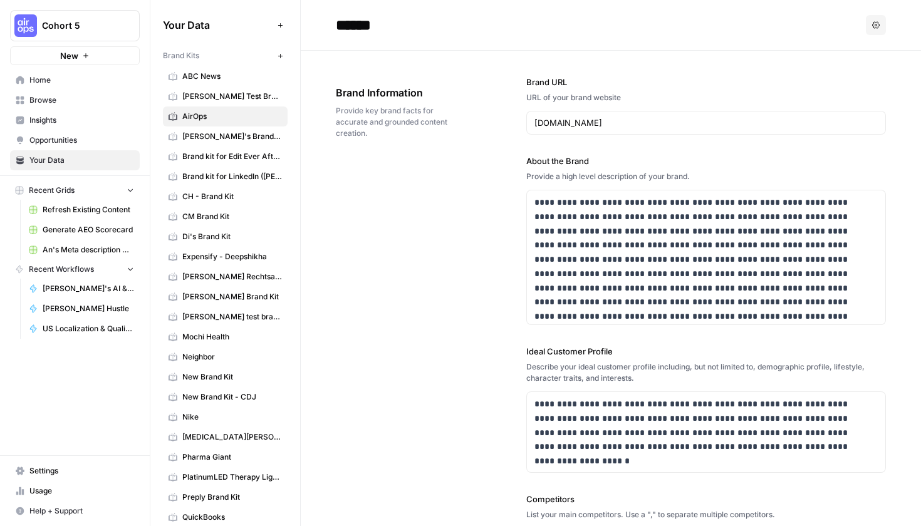 The width and height of the screenshot is (921, 526). What do you see at coordinates (75, 26) in the screenshot?
I see `button: Workspace: Cohort 5` at bounding box center [75, 26].